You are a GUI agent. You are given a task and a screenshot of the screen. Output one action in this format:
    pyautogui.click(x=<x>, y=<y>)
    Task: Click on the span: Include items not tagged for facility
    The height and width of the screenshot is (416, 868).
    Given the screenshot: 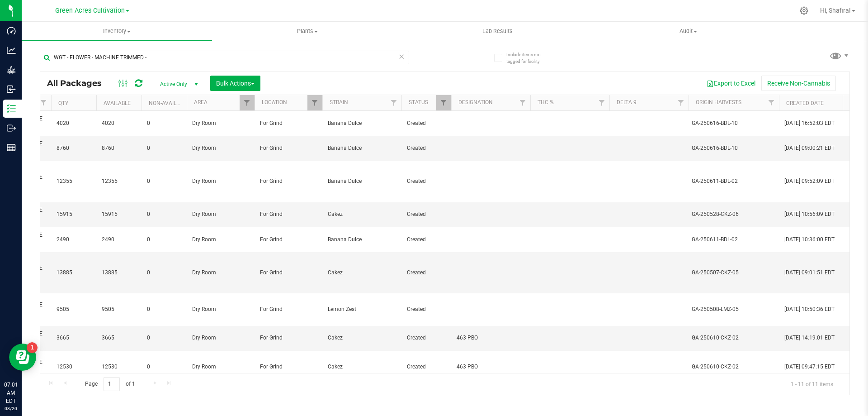 What is the action you would take?
    pyautogui.click(x=529, y=58)
    